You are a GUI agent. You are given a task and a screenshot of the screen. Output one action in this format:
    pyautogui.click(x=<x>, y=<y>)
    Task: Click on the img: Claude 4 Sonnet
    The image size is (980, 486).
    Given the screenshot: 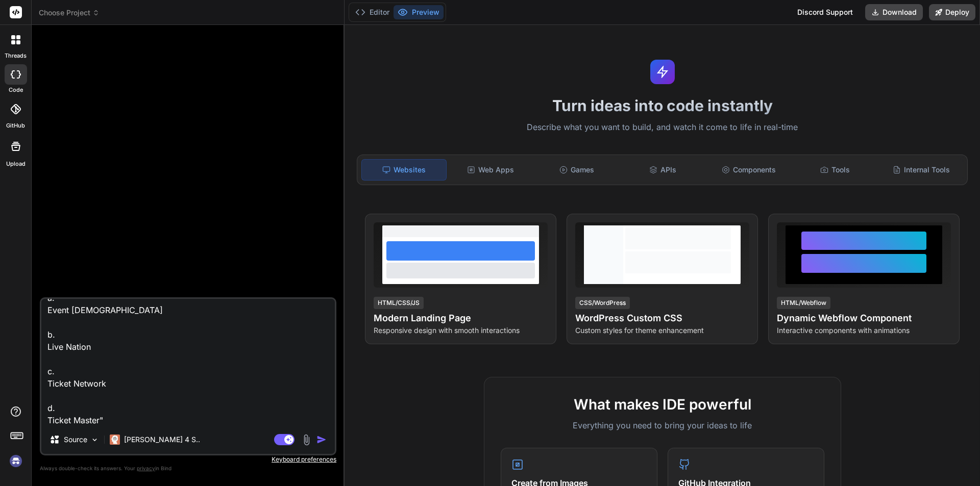 What is the action you would take?
    pyautogui.click(x=115, y=440)
    